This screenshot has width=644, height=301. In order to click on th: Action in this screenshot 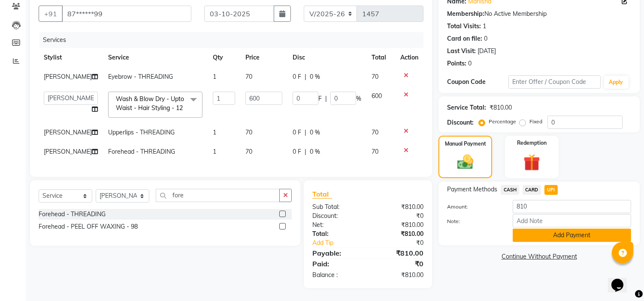, I will do `click(410, 58)`.